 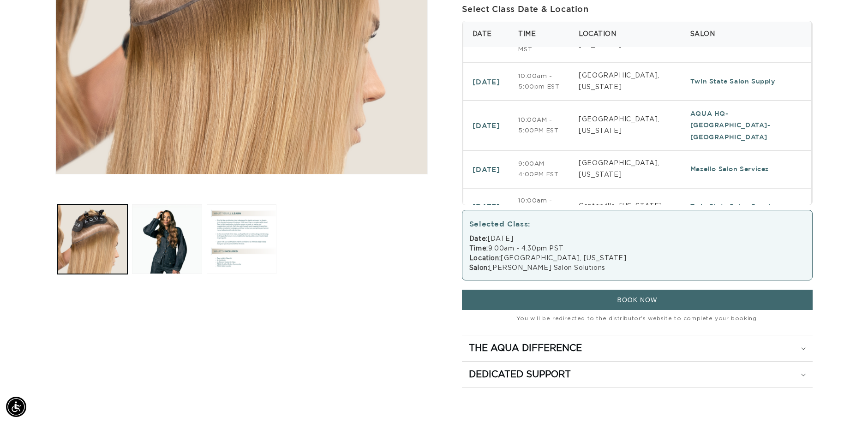 What do you see at coordinates (166, 239) in the screenshot?
I see `button: Load image 2 in gallery view` at bounding box center [166, 239].